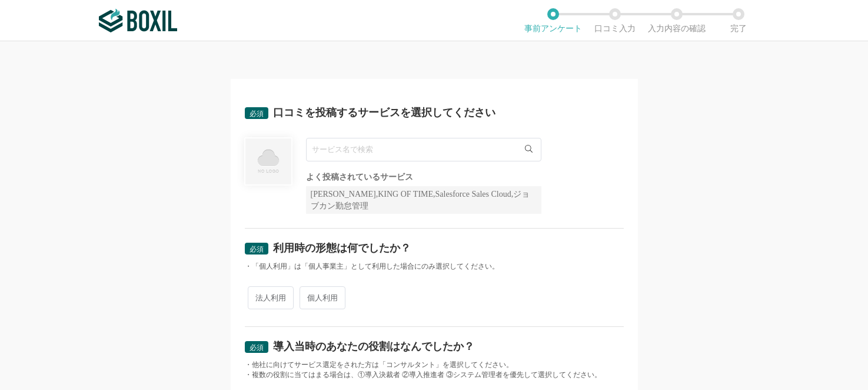  Describe the element at coordinates (434, 266) in the screenshot. I see `div: ・「個人利用」は「個人事業主」として利用した場合にのみ選択してください。` at that location.